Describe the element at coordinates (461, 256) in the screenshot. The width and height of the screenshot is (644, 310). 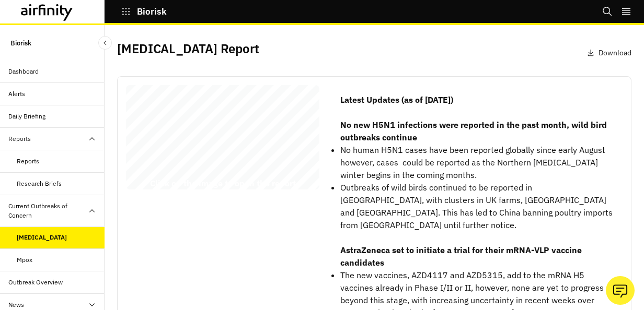
I see `strong: AstraZeneca set to initiate a trial for their mRNA-VLP vaccine candidates` at that location.